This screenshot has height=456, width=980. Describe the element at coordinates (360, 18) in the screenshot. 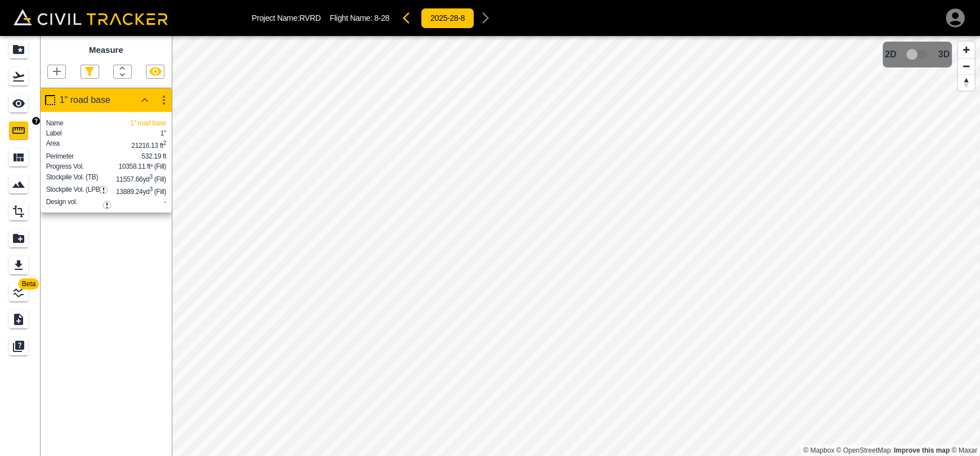

I see `p: Flight Name:` at that location.